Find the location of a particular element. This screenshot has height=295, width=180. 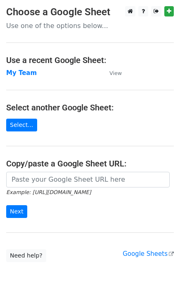

h4: Select another Google Sheet: is located at coordinates (90, 108).